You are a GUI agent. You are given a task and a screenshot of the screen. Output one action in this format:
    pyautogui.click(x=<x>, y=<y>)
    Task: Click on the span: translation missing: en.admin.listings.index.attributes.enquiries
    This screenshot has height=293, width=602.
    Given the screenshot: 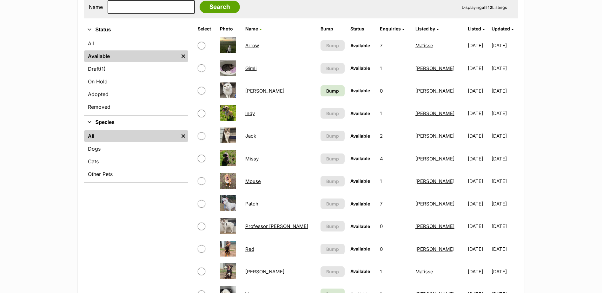 What is the action you would take?
    pyautogui.click(x=390, y=29)
    